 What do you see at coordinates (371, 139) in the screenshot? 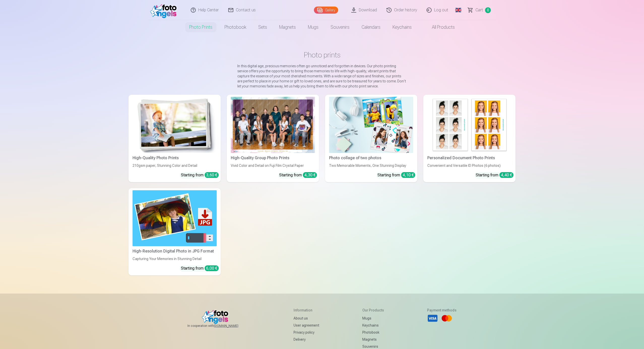
I see `a: Photo collage of two photosPhoto collage of two photosTwo Memorable Moments, One Stunning Display...` at bounding box center [371, 139].